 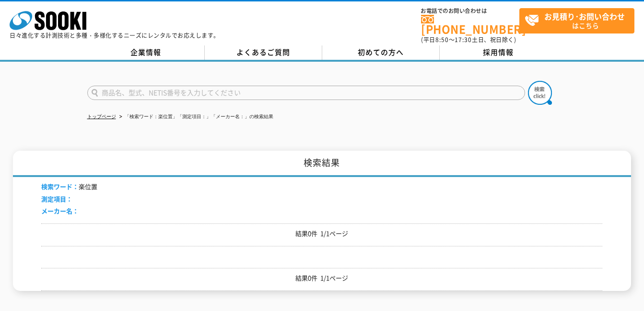 I want to click on a: 初めての方へ, so click(x=380, y=53).